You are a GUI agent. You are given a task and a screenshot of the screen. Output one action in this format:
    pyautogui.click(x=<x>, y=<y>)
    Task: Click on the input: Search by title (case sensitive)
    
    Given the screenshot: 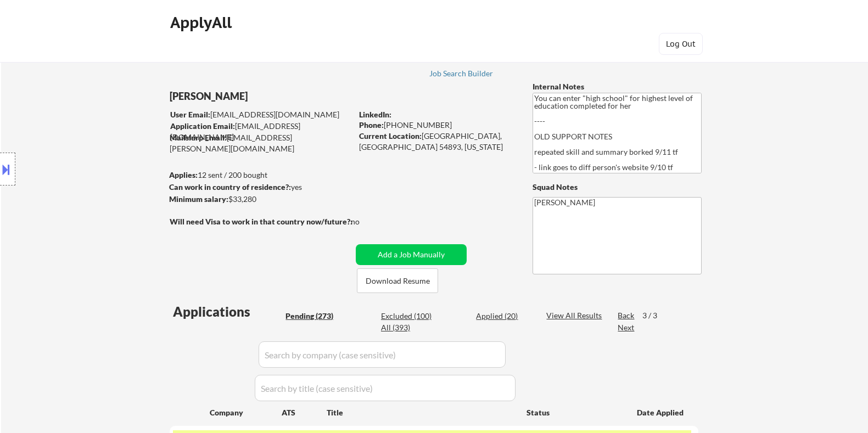 What is the action you would take?
    pyautogui.click(x=385, y=388)
    